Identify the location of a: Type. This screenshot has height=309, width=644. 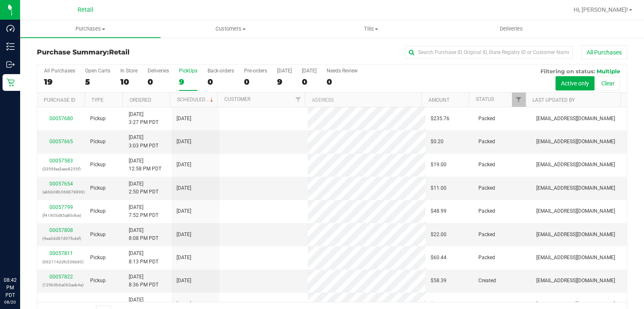
(97, 100).